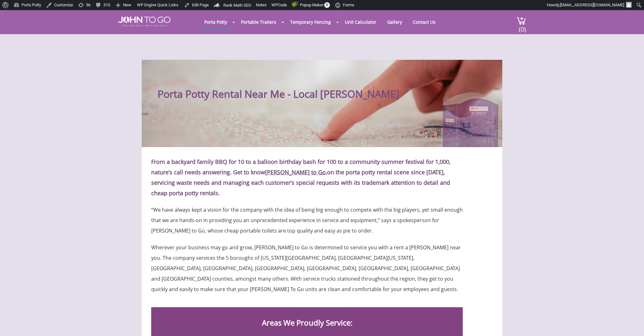 This screenshot has width=644, height=336. I want to click on span: Rank Math SEO, so click(237, 5).